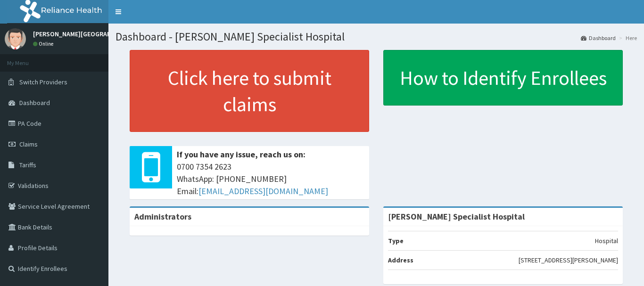 This screenshot has width=644, height=286. I want to click on span: Switch Providers, so click(43, 82).